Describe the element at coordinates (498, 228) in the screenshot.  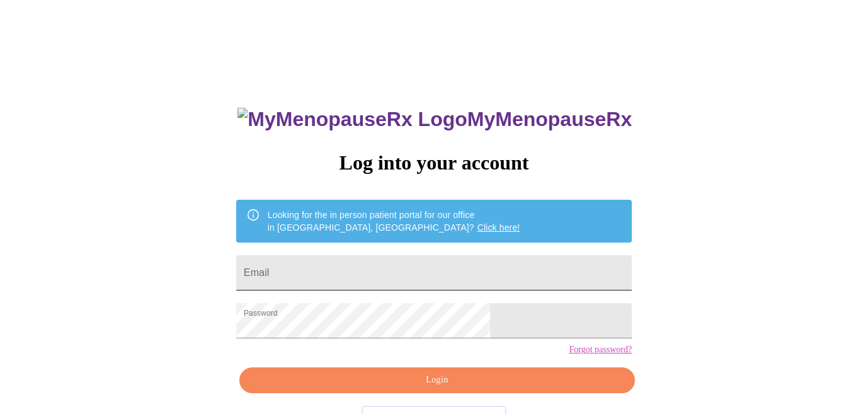
I see `a: Click here!` at that location.